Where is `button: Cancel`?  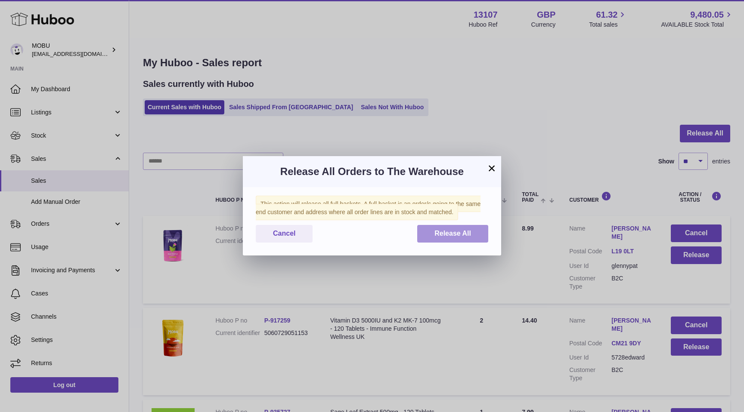
button: Cancel is located at coordinates (284, 234).